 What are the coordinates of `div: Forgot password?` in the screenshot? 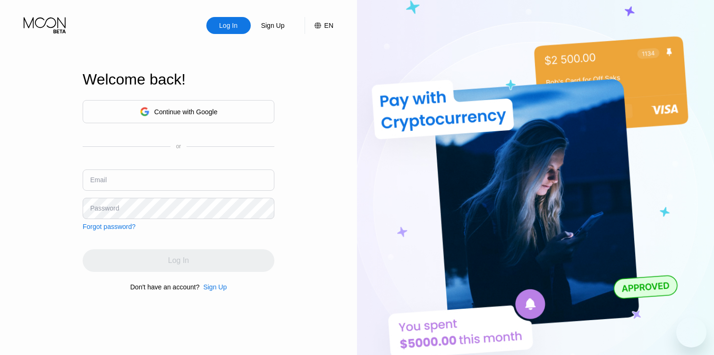 It's located at (109, 227).